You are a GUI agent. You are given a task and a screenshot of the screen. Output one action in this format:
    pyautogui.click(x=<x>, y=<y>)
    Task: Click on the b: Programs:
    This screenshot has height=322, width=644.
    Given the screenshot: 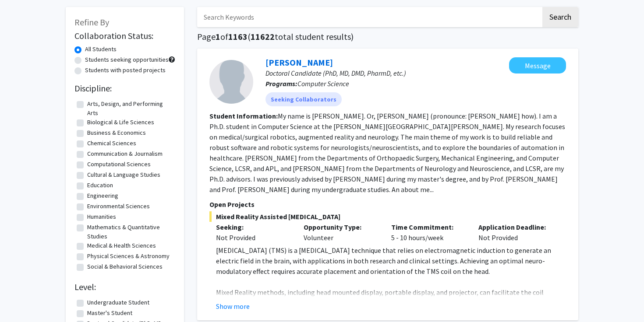 What is the action you would take?
    pyautogui.click(x=281, y=83)
    